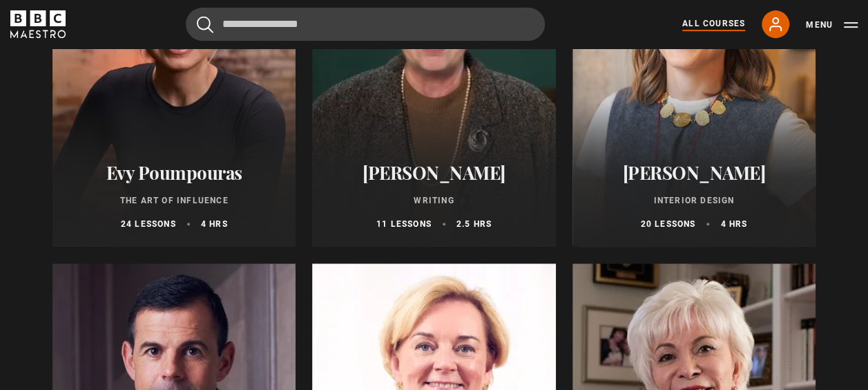 This screenshot has width=868, height=390. Describe the element at coordinates (668, 224) in the screenshot. I see `p: 20 lessons` at that location.